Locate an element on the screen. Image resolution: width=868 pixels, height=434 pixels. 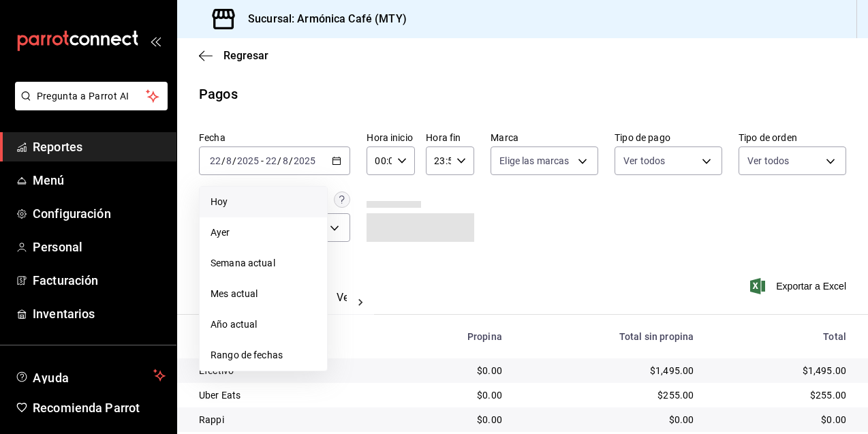
span: Reportes is located at coordinates (99, 147).